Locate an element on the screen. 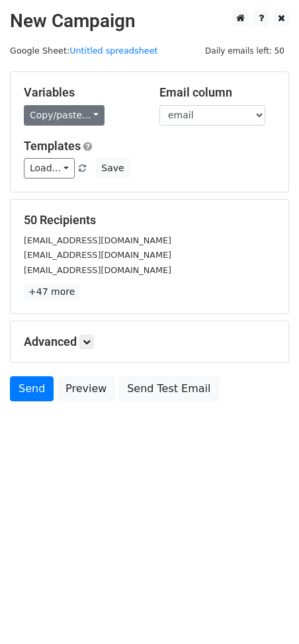 This screenshot has width=299, height=644. a: Untitled spreadsheet is located at coordinates (113, 50).